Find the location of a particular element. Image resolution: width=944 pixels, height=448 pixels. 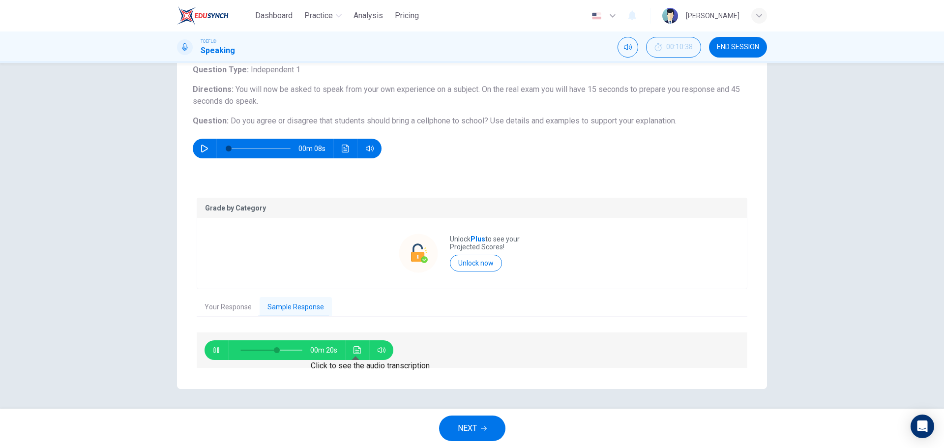

h6: Question Type : is located at coordinates (472, 70).